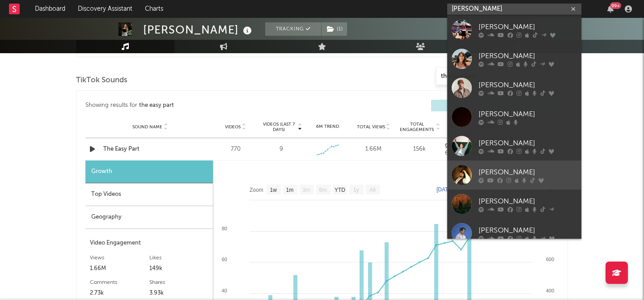 Image resolution: width=644 pixels, height=300 pixels. I want to click on div: Comments, so click(120, 282).